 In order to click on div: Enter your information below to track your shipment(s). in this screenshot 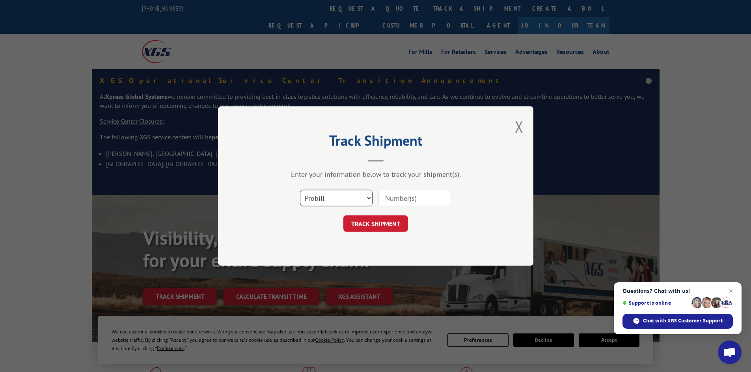, I will do `click(376, 174)`.